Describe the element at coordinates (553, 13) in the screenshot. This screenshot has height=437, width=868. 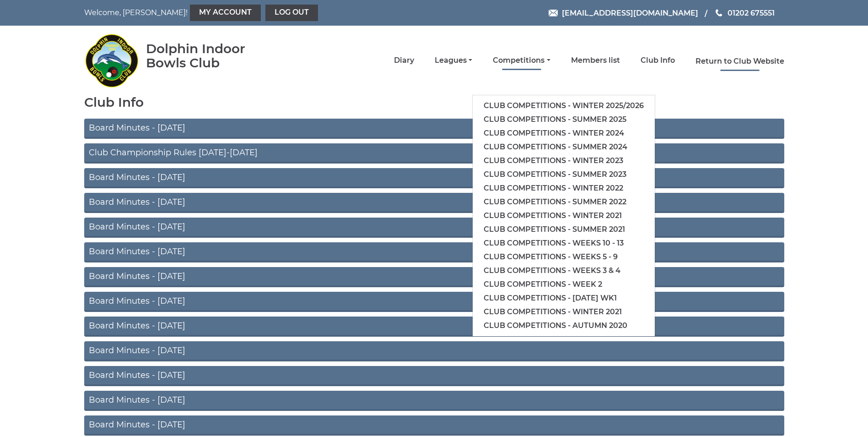
I see `img: Email` at that location.